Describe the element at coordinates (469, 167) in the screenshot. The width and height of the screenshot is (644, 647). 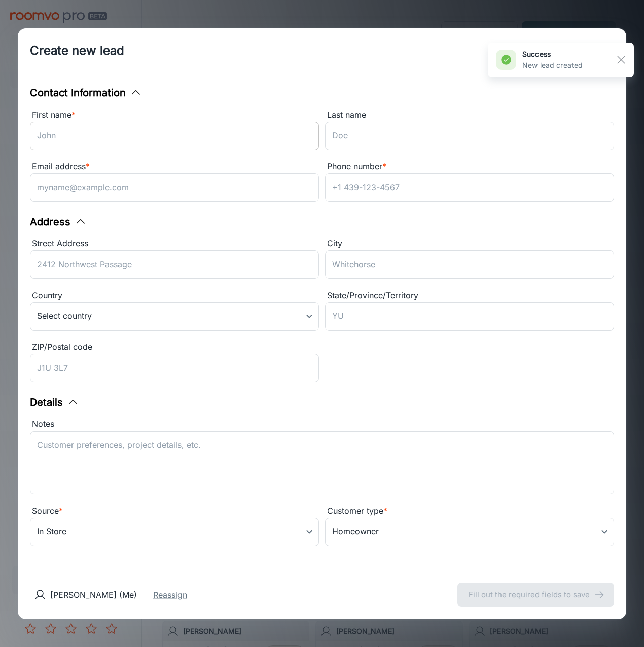
I see `div: Phone number` at that location.